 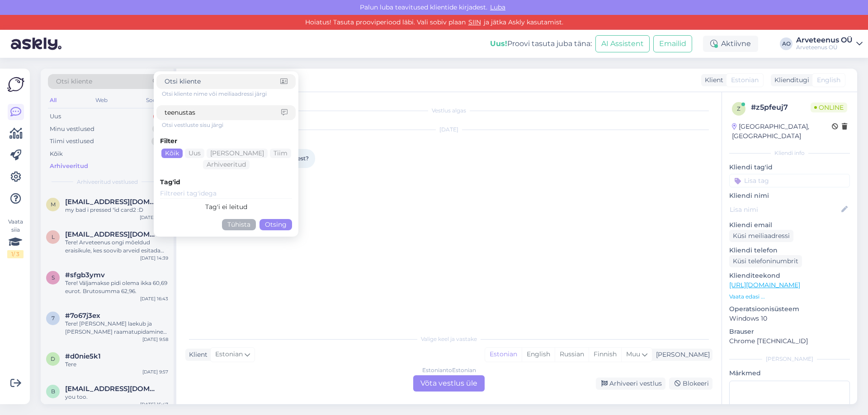 I want to click on a: SIIN, so click(x=474, y=22).